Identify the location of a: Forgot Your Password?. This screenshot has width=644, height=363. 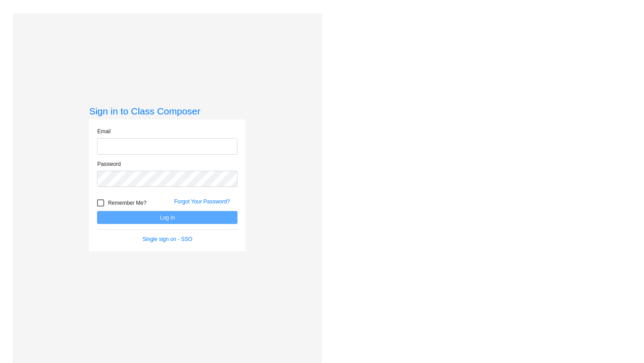
(202, 202).